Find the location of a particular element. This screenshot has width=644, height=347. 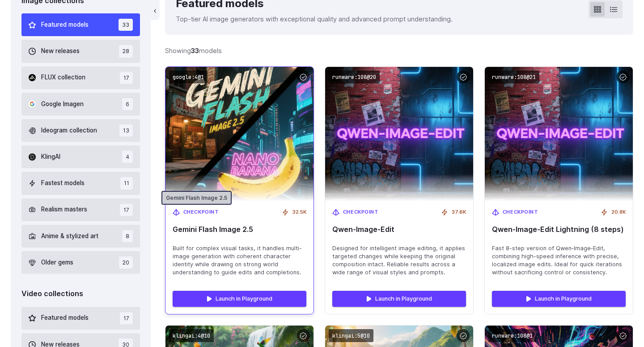

button: Older gems 20 is located at coordinates (81, 263).